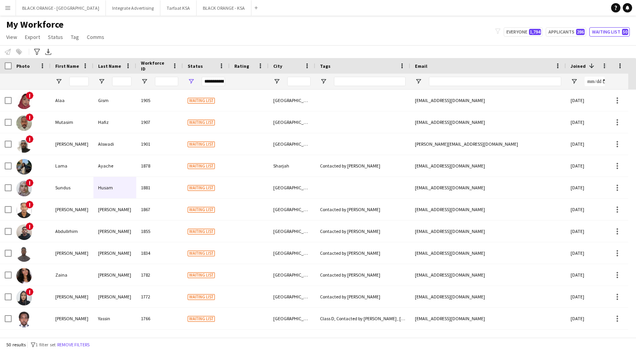 This screenshot has width=636, height=351. I want to click on div: 1766, so click(160, 318).